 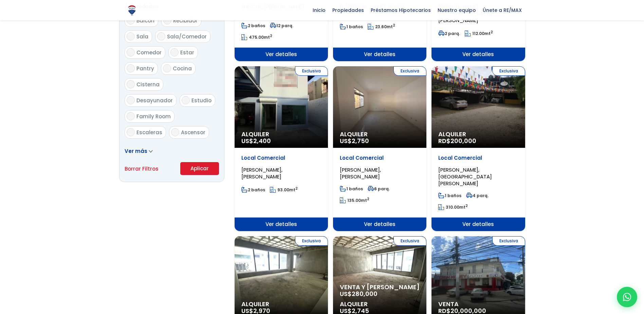 What do you see at coordinates (348, 11) in the screenshot?
I see `span: Propiedades` at bounding box center [348, 11].